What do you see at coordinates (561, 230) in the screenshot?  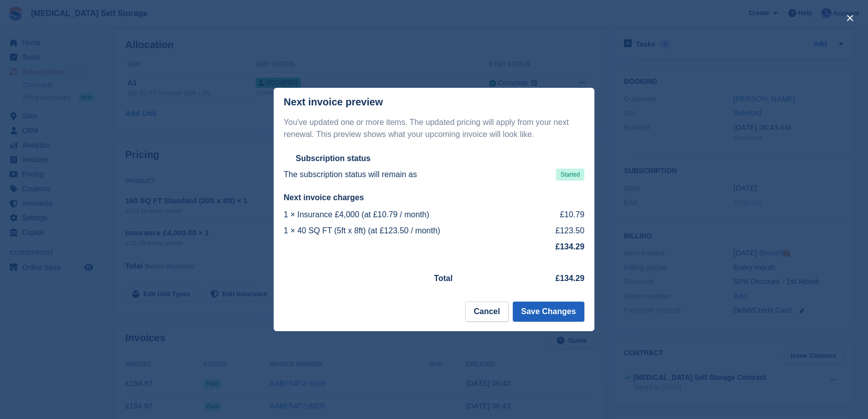 I see `td: £123.50` at bounding box center [561, 230].